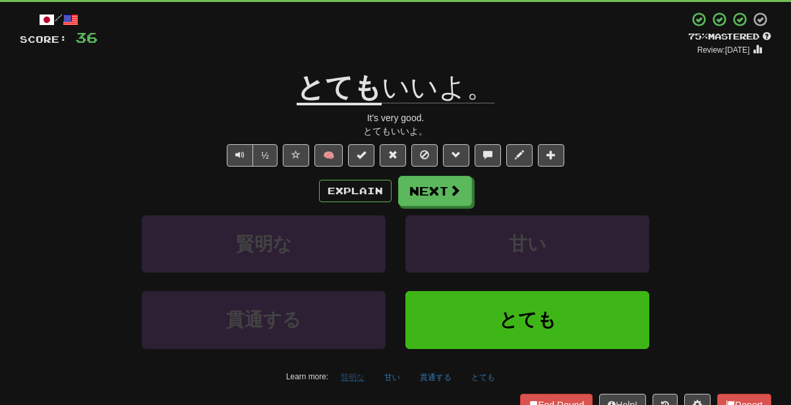 The image size is (791, 405). I want to click on span: 75 %, so click(698, 36).